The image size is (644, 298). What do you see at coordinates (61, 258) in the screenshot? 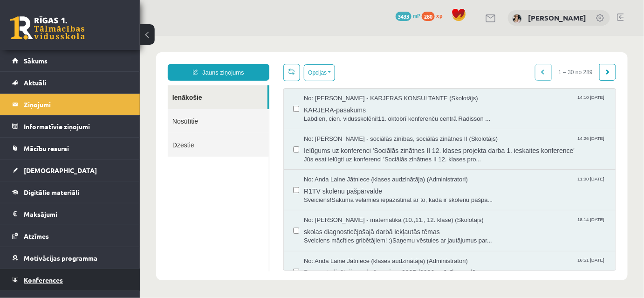
I see `span: Motivācijas programma` at bounding box center [61, 258].